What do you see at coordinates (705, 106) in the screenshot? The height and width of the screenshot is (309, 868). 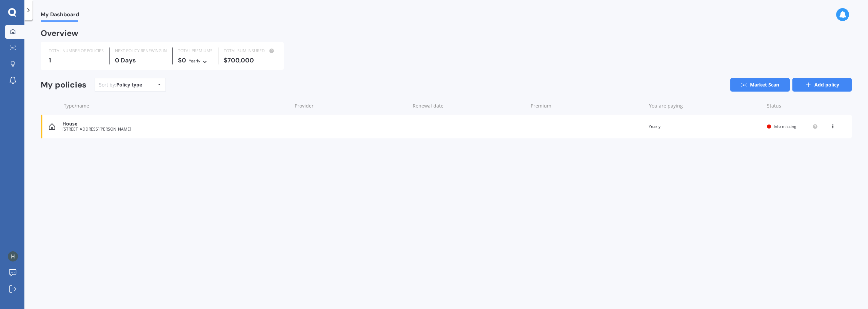 I see `div: You are paying` at bounding box center [705, 106].